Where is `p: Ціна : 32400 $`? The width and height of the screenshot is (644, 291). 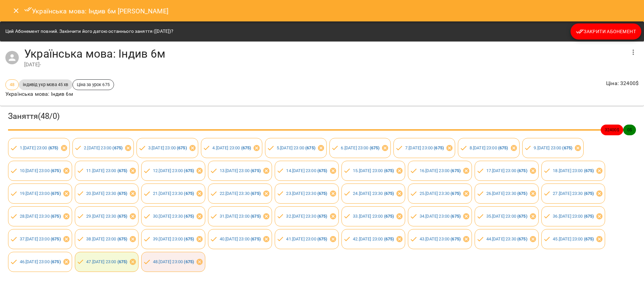 p: Ціна : 32400 $ is located at coordinates (622, 84).